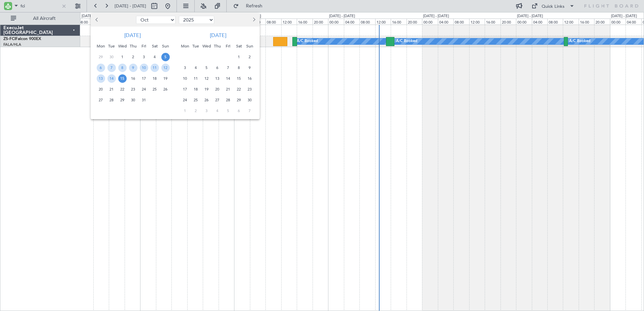 This screenshot has width=644, height=311. What do you see at coordinates (166, 78) in the screenshot?
I see `div: 19-10-2025` at bounding box center [166, 78].